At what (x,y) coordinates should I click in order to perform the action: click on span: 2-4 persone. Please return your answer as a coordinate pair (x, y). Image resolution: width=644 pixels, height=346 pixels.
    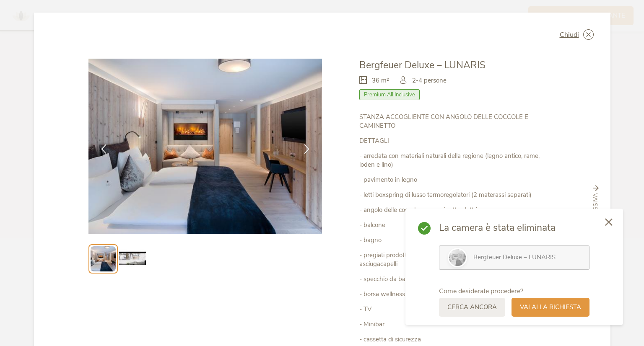
    Looking at the image, I should click on (429, 80).